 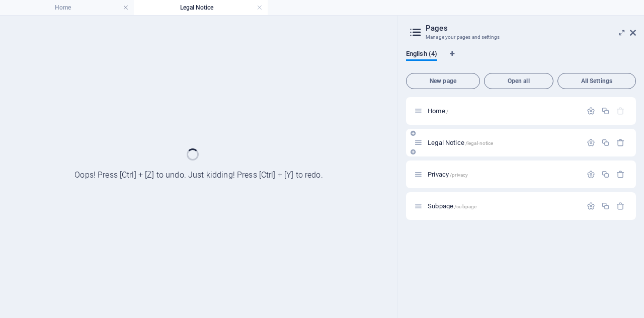 I want to click on span: English (4), so click(x=421, y=55).